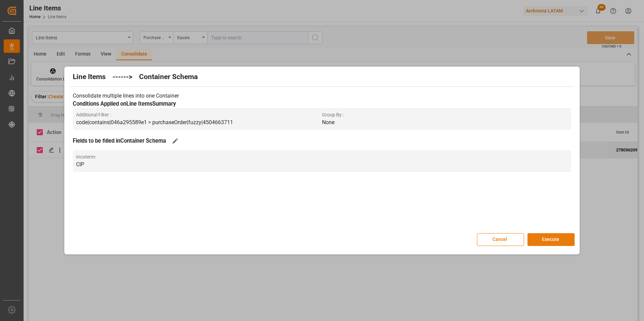 This screenshot has height=321, width=644. What do you see at coordinates (551, 240) in the screenshot?
I see `button: Execute` at bounding box center [551, 240].